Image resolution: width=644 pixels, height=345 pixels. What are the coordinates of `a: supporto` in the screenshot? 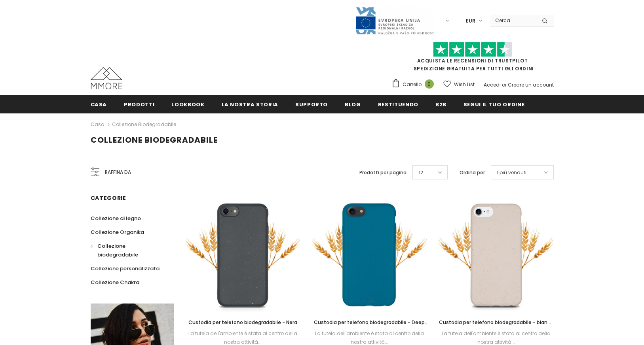 It's located at (311, 104).